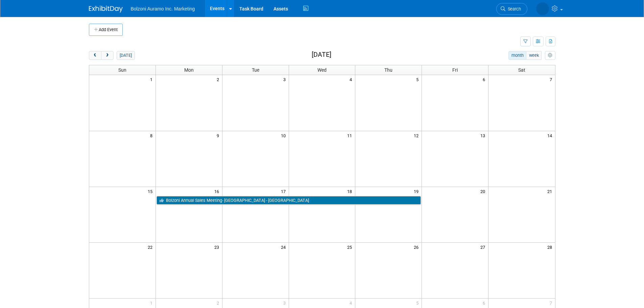  What do you see at coordinates (417, 247) in the screenshot?
I see `span: 26` at bounding box center [417, 247].